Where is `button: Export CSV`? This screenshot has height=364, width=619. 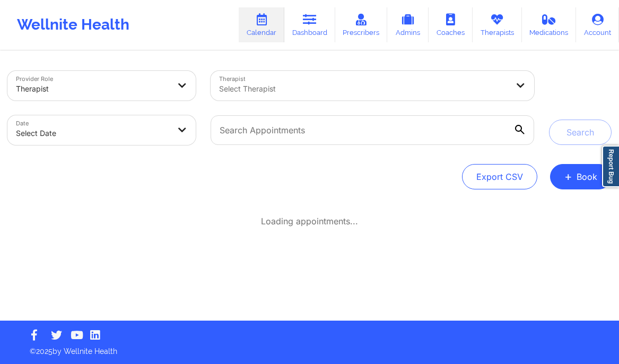
button: Export CSV is located at coordinates (500, 177).